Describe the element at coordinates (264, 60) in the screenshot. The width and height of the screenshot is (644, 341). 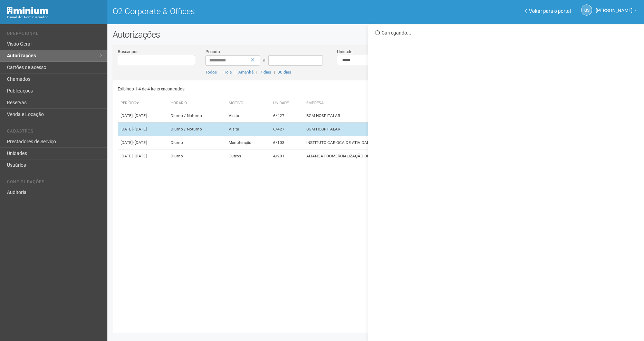
I see `span: a` at that location.